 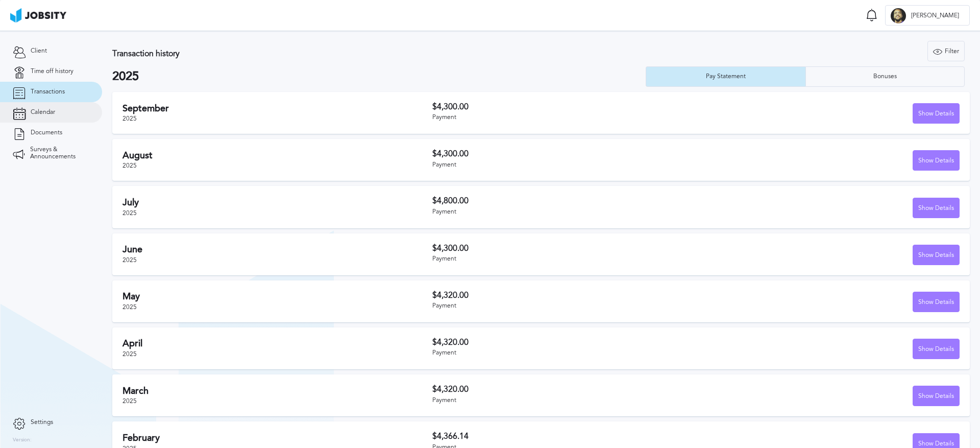 What do you see at coordinates (43, 112) in the screenshot?
I see `span: Calendar` at bounding box center [43, 112].